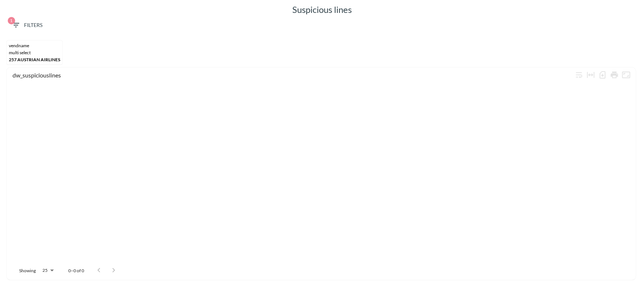 The image size is (644, 308). I want to click on span: 1, so click(12, 21).